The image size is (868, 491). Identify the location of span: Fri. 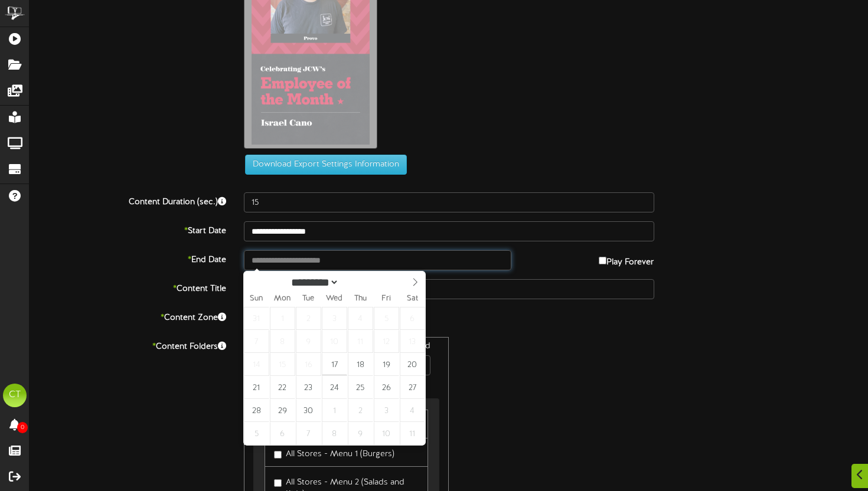
(386, 298).